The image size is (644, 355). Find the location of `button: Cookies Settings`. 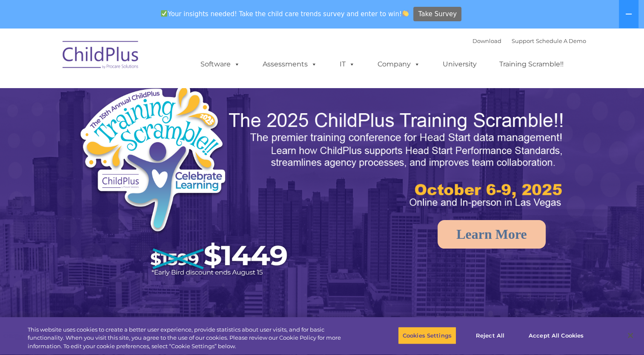

button: Cookies Settings is located at coordinates (427, 335).